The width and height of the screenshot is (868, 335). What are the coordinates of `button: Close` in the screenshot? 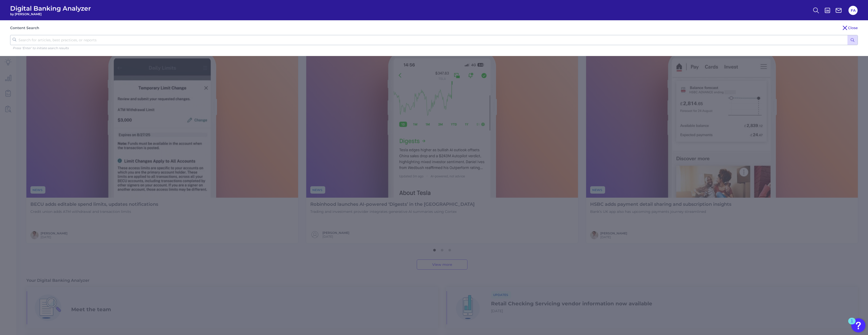 It's located at (850, 28).